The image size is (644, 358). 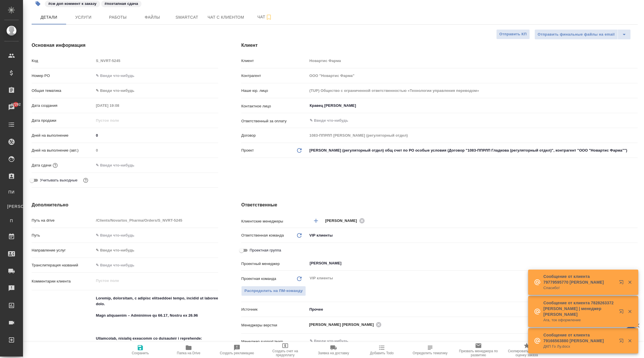 I want to click on span: Работы, so click(x=118, y=17).